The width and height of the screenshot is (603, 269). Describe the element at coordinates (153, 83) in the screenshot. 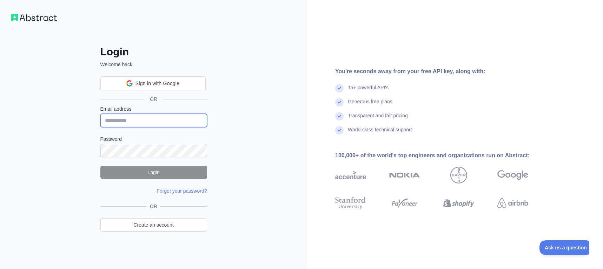

I see `div: Sign in with Google` at that location.